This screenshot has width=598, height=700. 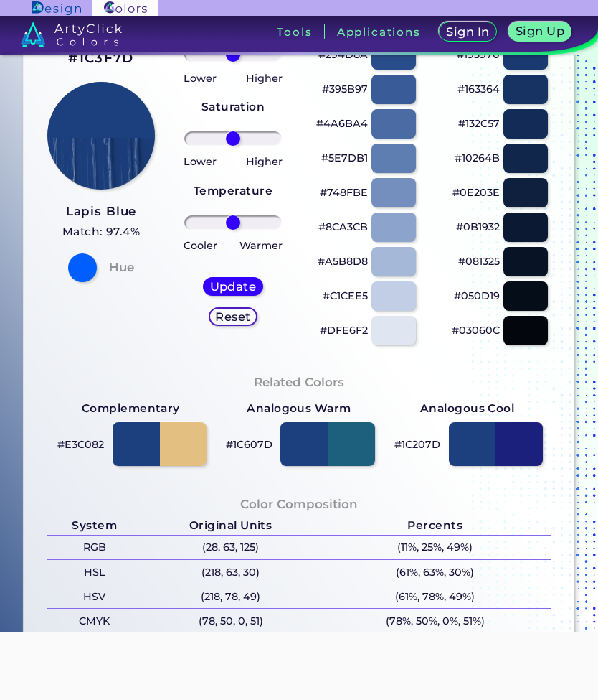 What do you see at coordinates (294, 32) in the screenshot?
I see `h3: Tools` at bounding box center [294, 32].